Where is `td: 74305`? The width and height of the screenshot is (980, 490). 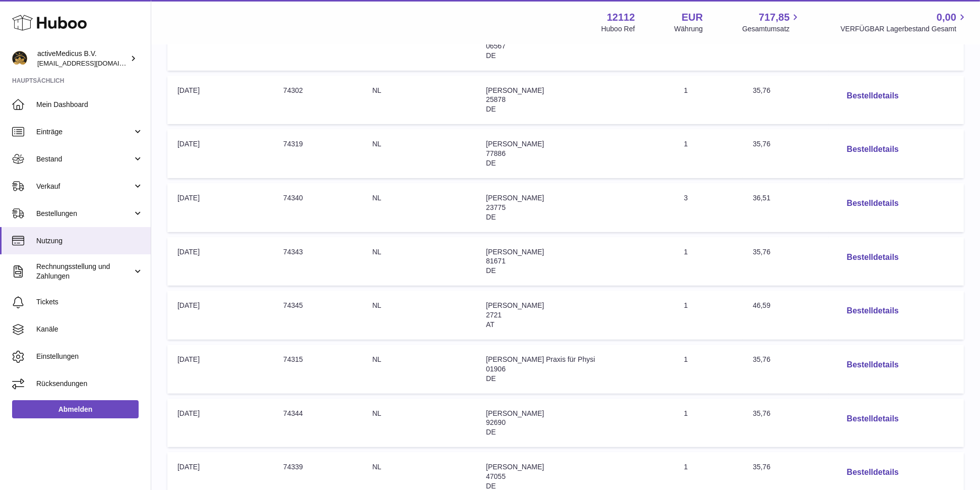
td: 74305 is located at coordinates (318, 46).